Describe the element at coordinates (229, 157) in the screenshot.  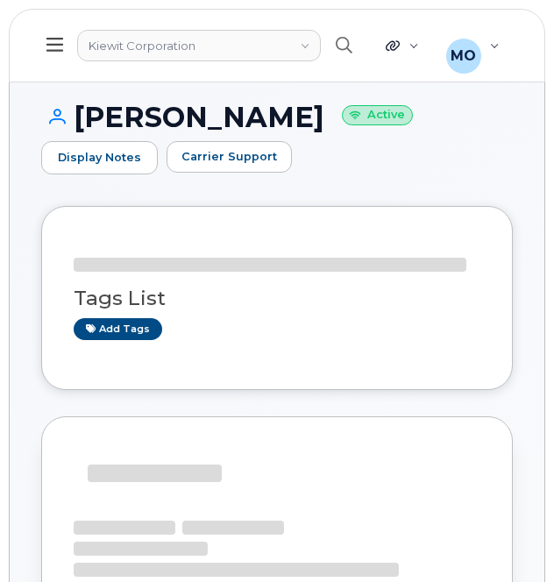
I see `button: Carrier Support` at that location.